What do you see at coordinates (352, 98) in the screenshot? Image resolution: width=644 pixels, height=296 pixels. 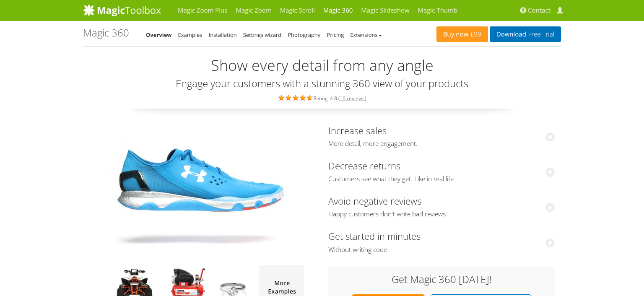 I see `a: 16 reviews` at bounding box center [352, 98].